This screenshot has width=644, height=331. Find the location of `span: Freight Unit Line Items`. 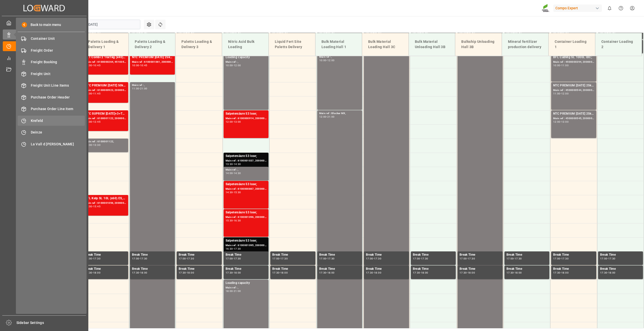

span: Freight Unit Line Items is located at coordinates (58, 86).